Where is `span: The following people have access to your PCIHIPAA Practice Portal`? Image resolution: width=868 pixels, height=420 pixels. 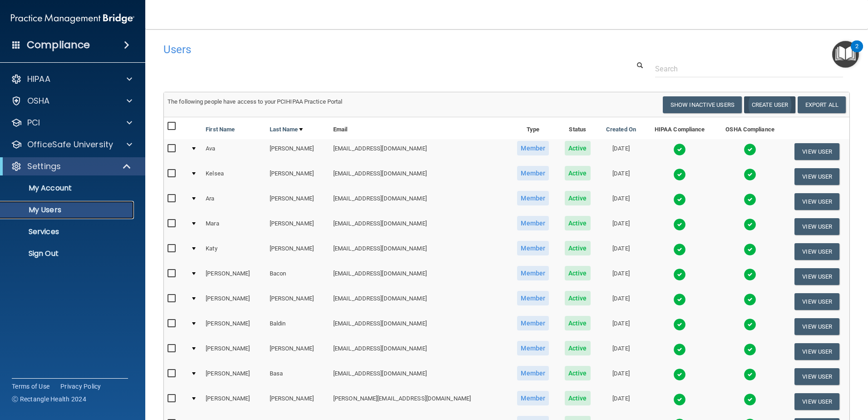
span: The following people have access to your PCIHIPAA Practice Portal is located at coordinates (255, 101).